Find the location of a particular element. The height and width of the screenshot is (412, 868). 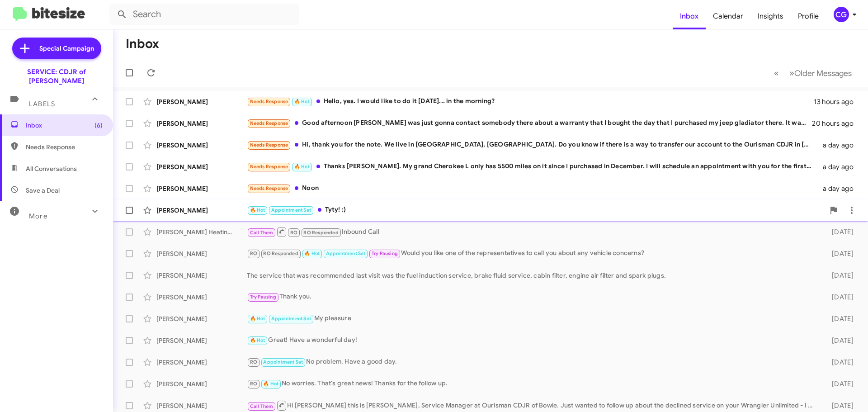

div: Tyty! :) is located at coordinates (536, 210).